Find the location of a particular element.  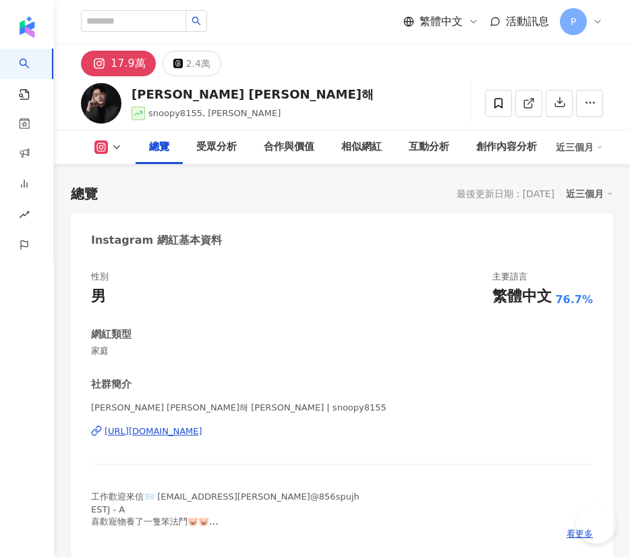

div: 男 is located at coordinates (99, 296).